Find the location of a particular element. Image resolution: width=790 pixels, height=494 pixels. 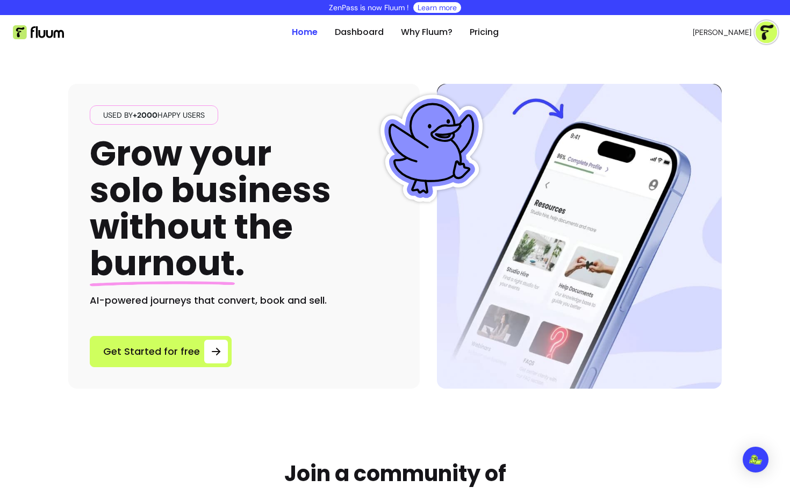

h1: Grow your solo business without the . is located at coordinates (210, 209).